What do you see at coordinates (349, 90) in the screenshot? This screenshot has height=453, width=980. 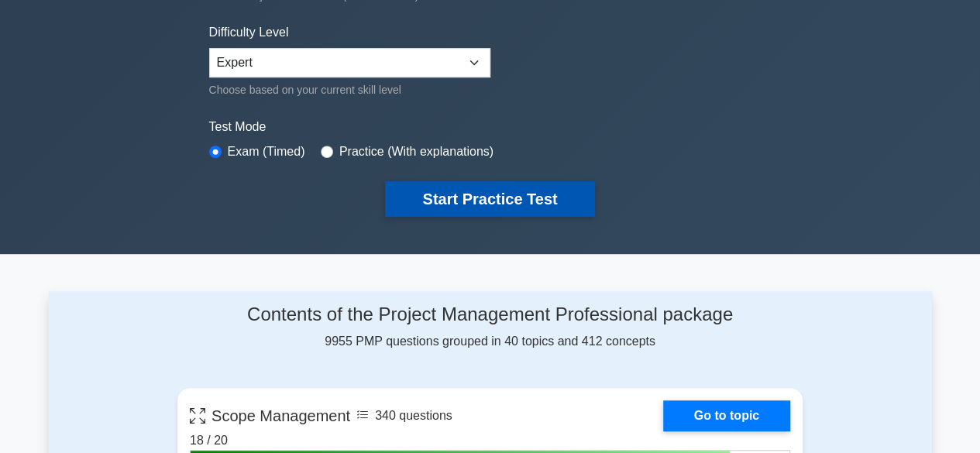 I see `div: Choose based on your current skill level` at bounding box center [349, 90].